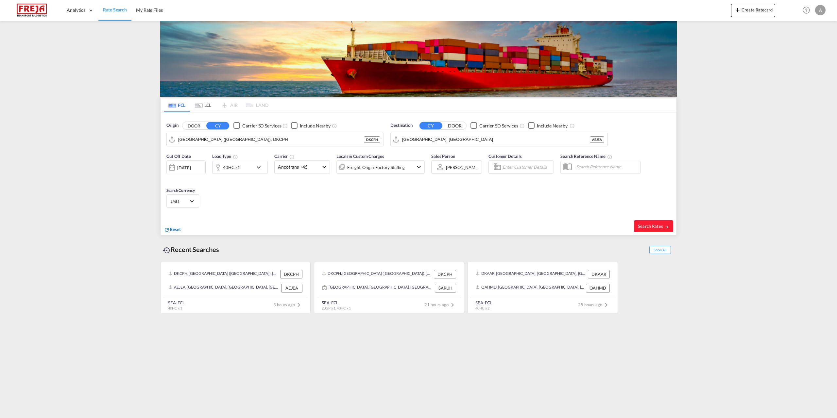 Image resolution: width=837 pixels, height=418 pixels. I want to click on span: 3 hours ago, so click(288, 305).